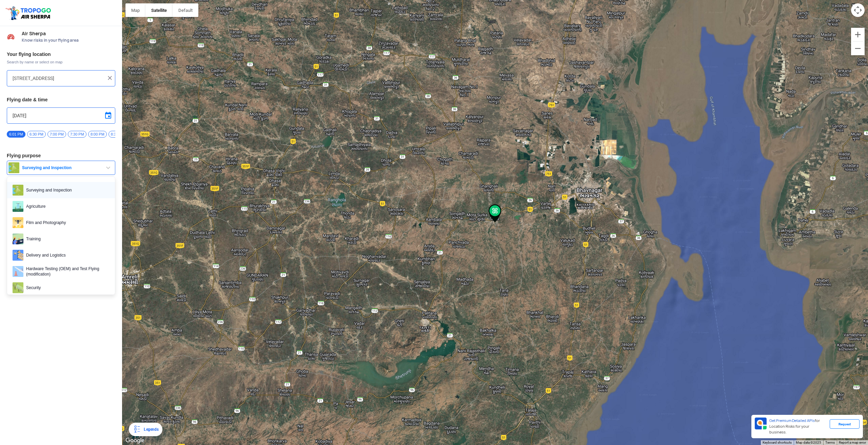 The height and width of the screenshot is (445, 868). What do you see at coordinates (18, 271) in the screenshot?
I see `img: ic_hardwaretesting.png` at bounding box center [18, 271].